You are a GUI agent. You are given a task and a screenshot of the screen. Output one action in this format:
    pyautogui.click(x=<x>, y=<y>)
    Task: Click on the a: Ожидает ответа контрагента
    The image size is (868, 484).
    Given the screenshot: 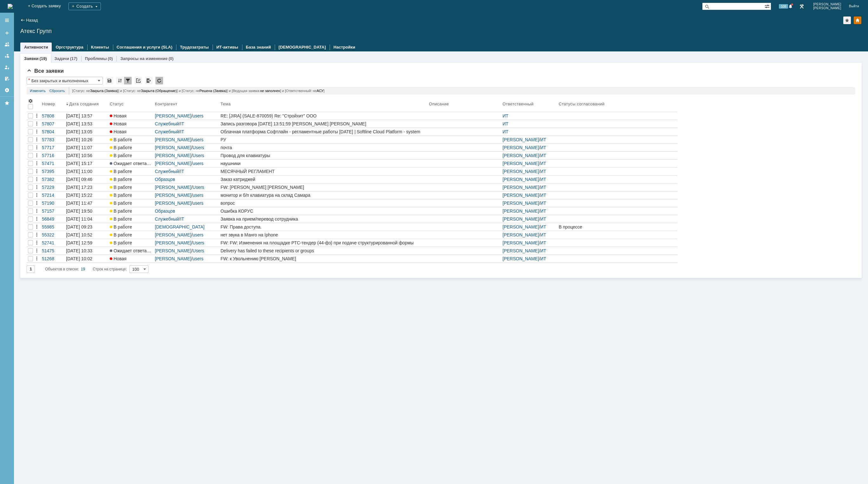 What is the action you would take?
    pyautogui.click(x=131, y=164)
    